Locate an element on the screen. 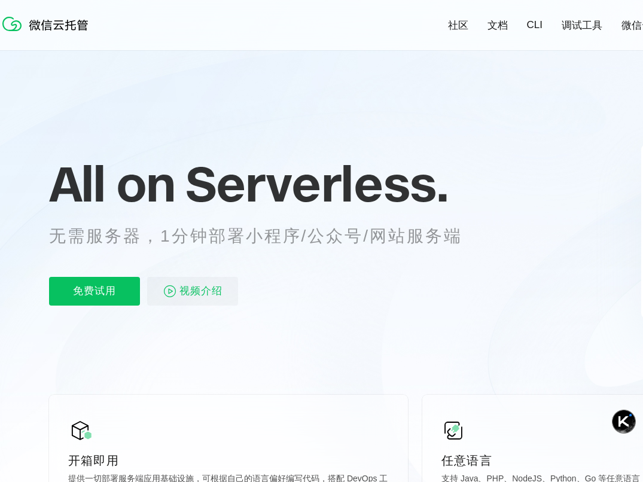 Image resolution: width=643 pixels, height=482 pixels. p: 无需服务器，1分钟部署小程序/公众号/网站服务端 is located at coordinates (267, 236).